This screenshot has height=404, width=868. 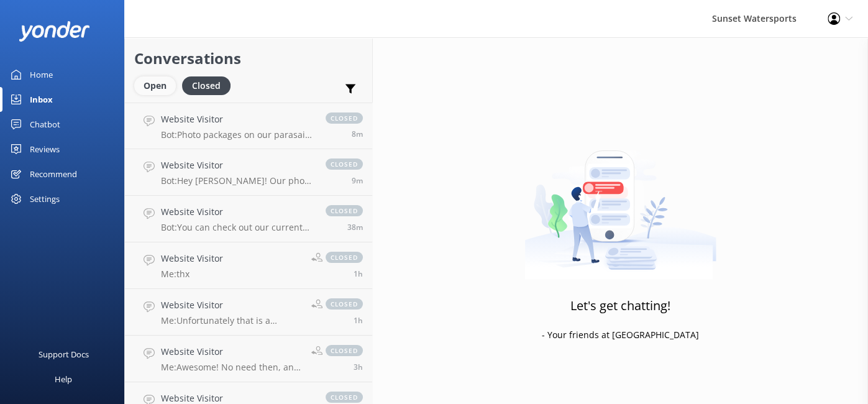 I want to click on div: Home, so click(x=41, y=75).